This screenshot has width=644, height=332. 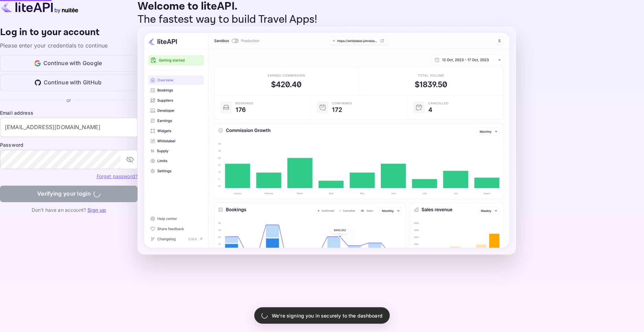 What do you see at coordinates (327, 140) in the screenshot?
I see `img: liteAPI Dashboard Preview` at bounding box center [327, 140].